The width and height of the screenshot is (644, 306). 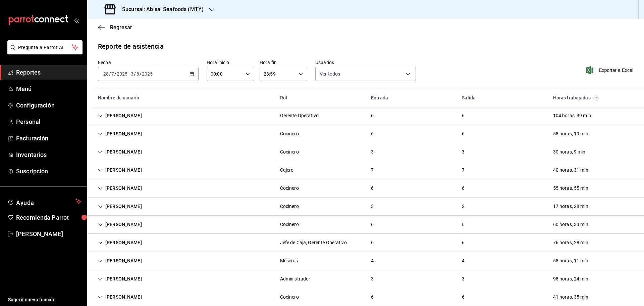 I want to click on label: Hora fin, so click(x=283, y=63).